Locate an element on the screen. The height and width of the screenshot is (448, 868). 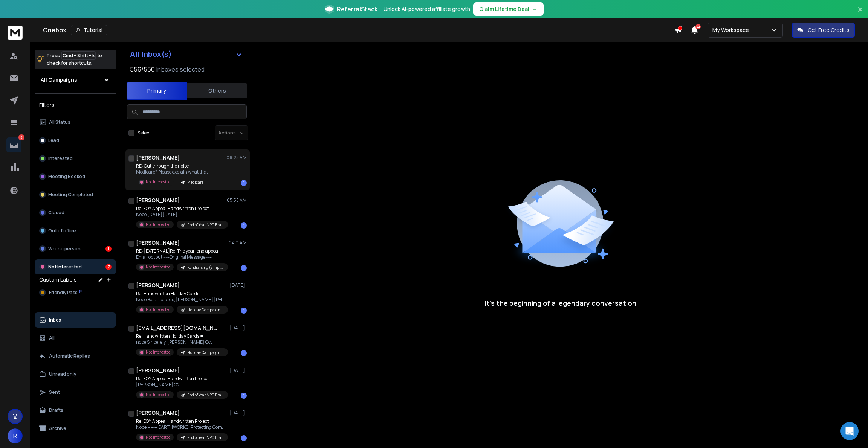
button: R is located at coordinates (15, 436).